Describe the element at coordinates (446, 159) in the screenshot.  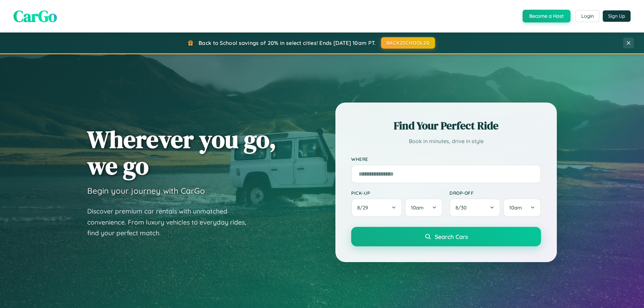
I see `label: Where` at that location.